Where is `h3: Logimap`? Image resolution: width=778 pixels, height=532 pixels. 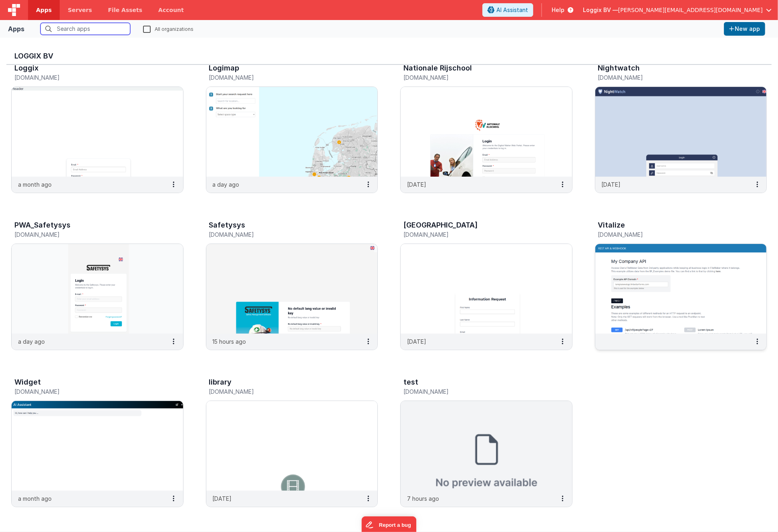
h3: Logimap is located at coordinates (225, 68).